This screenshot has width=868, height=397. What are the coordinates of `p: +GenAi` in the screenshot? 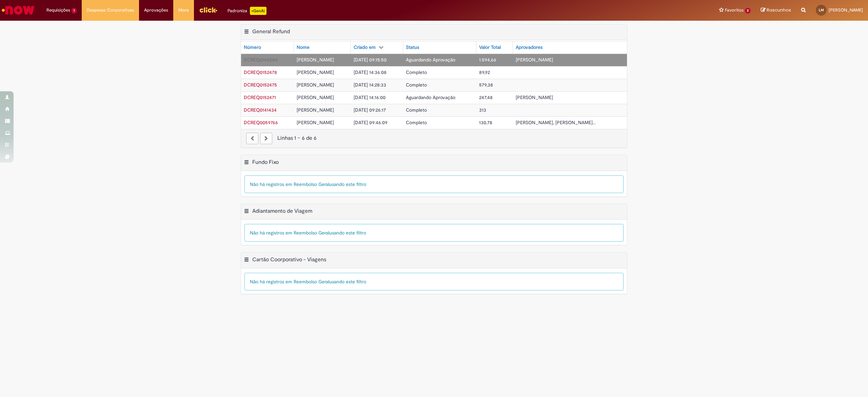 It's located at (258, 11).